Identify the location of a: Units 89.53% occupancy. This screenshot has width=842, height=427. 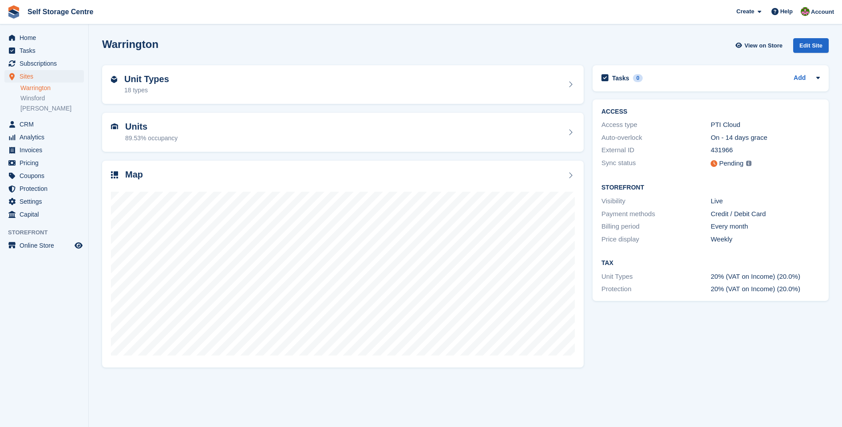
(343, 132).